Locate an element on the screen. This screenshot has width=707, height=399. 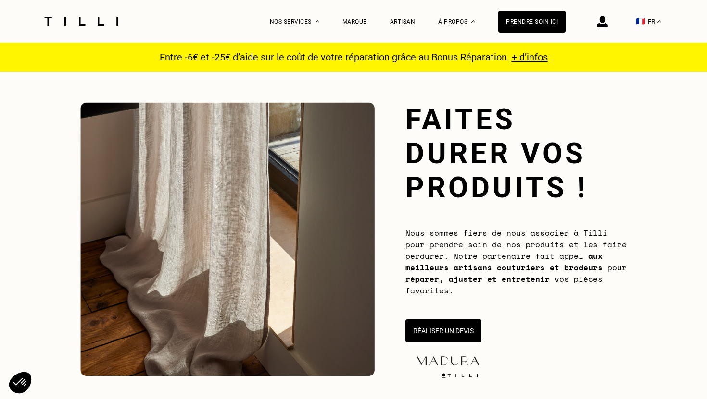
a: Marque is located at coordinates (354, 22).